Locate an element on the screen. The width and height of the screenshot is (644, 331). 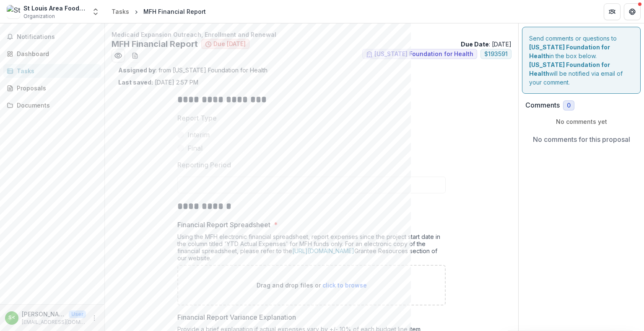
button: Notifications is located at coordinates (52, 37).